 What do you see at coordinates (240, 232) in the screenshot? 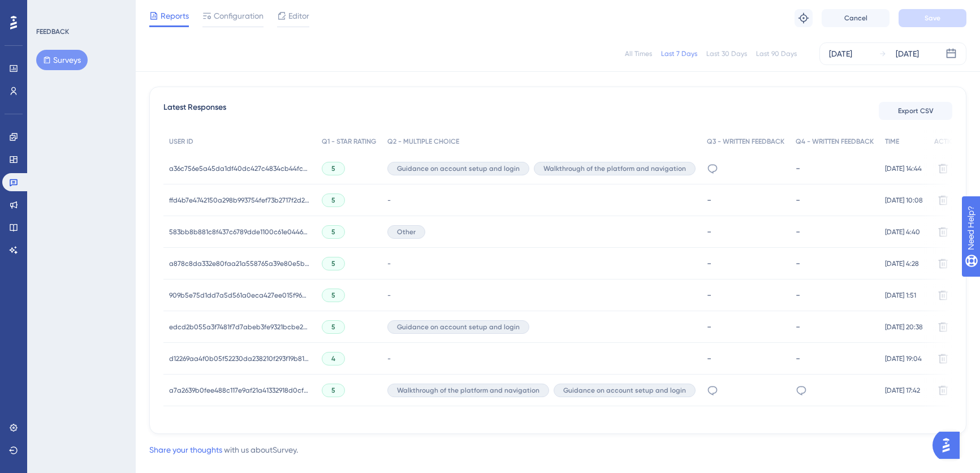
I see `span: 583bb8b881c8f437c6789dde1100c61e04464d388f96988d7b55a69ca235004d` at bounding box center [240, 232].